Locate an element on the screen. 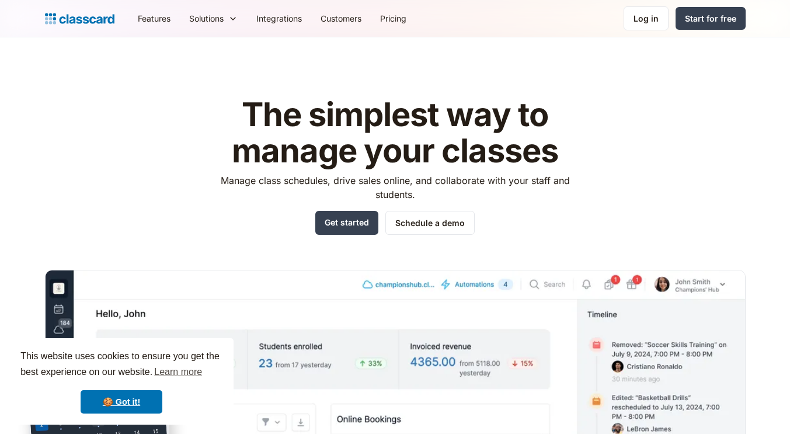 This screenshot has width=790, height=434. a: Schedule a demo is located at coordinates (430, 223).